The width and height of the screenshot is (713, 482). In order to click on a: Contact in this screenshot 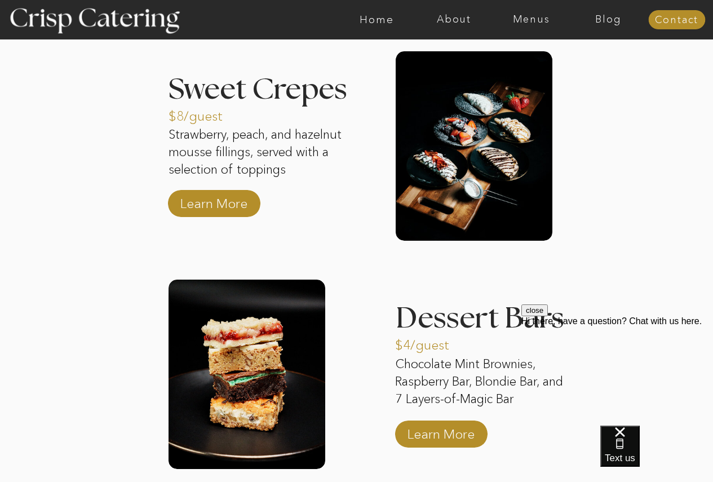, I will do `click(676, 20)`.